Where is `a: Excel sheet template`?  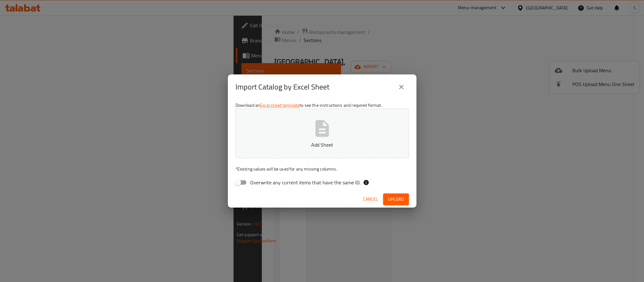
a: Excel sheet template is located at coordinates (280, 105).